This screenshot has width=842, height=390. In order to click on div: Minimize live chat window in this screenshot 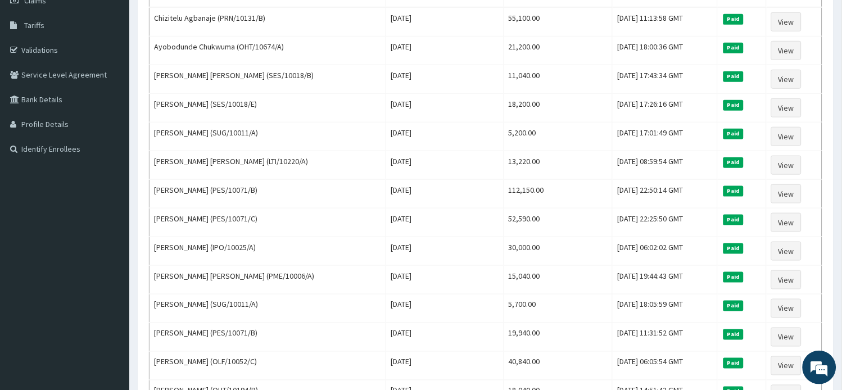, I will do `click(198, 19)`.